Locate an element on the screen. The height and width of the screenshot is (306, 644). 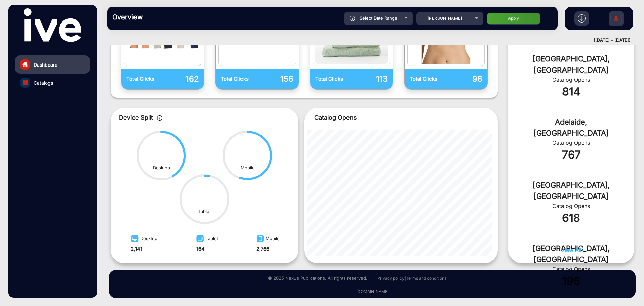
a: Privacy policy is located at coordinates (391, 278).